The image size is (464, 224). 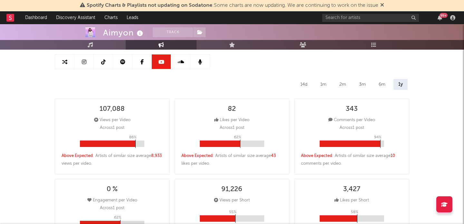 I want to click on div: Views per Video, so click(x=112, y=120).